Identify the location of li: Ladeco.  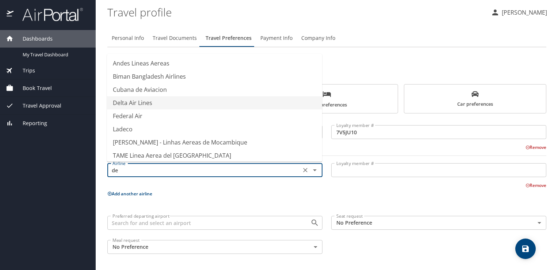
(214, 129).